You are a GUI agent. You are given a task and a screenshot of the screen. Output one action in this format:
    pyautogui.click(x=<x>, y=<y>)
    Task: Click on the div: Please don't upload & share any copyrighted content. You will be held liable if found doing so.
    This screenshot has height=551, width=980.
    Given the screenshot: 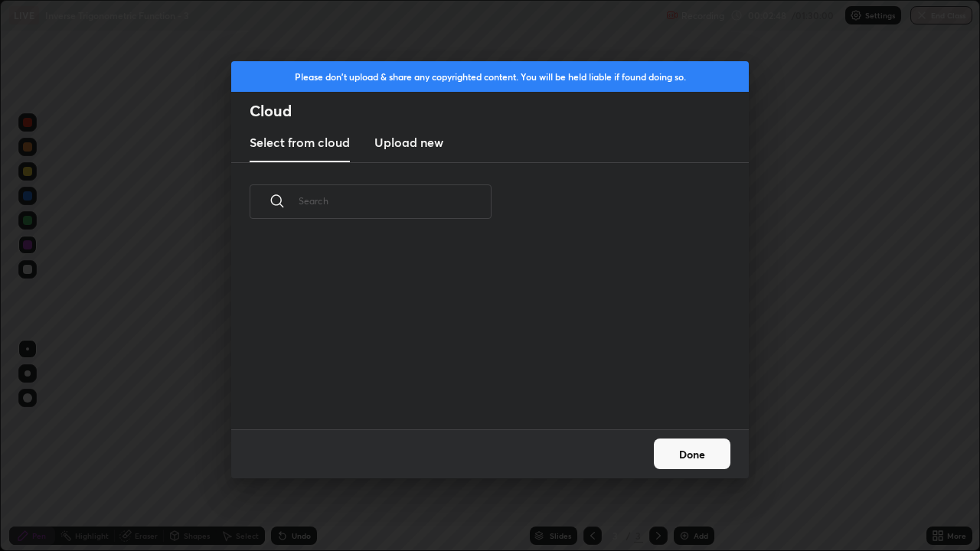 What is the action you would take?
    pyautogui.click(x=490, y=77)
    